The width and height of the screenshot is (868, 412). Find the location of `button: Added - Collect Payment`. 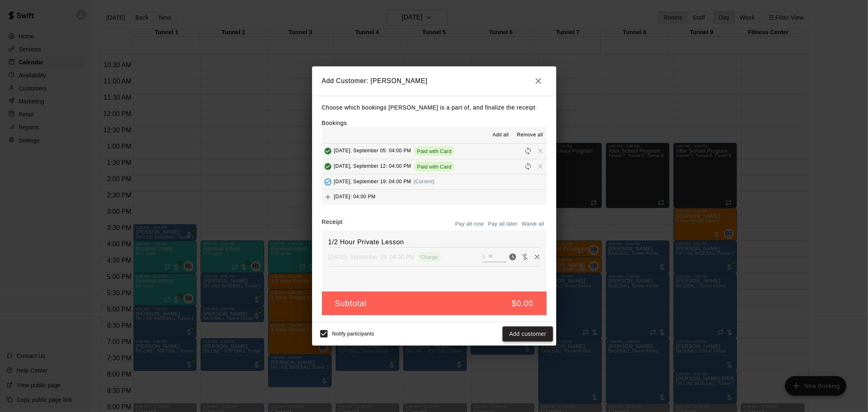

button: Added - Collect Payment is located at coordinates (328, 182).